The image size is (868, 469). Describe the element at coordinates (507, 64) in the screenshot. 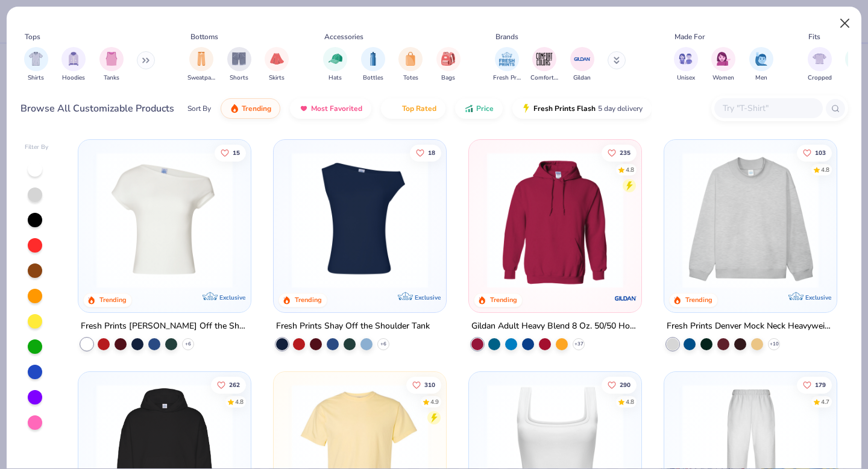

I see `div: filter for Fresh Prints` at that location.